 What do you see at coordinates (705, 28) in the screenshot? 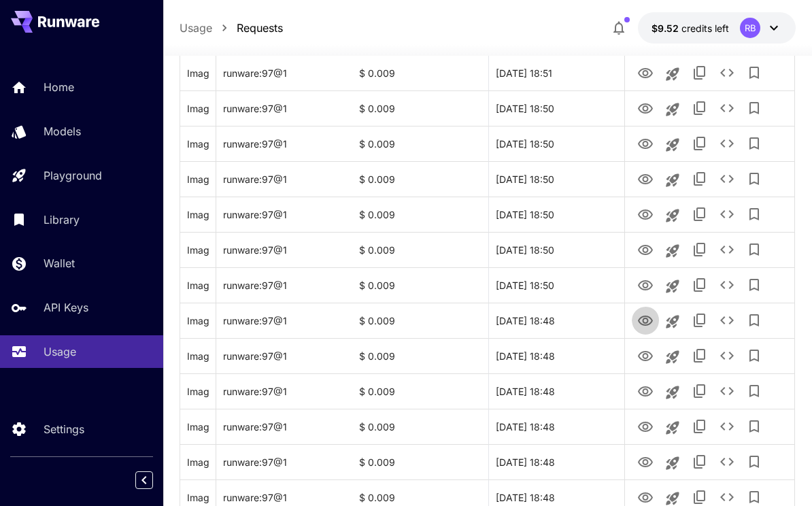
I see `span: credits left` at bounding box center [705, 28].